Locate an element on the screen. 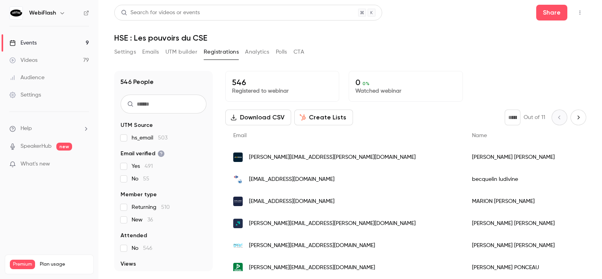  span: Yes is located at coordinates (142, 166).